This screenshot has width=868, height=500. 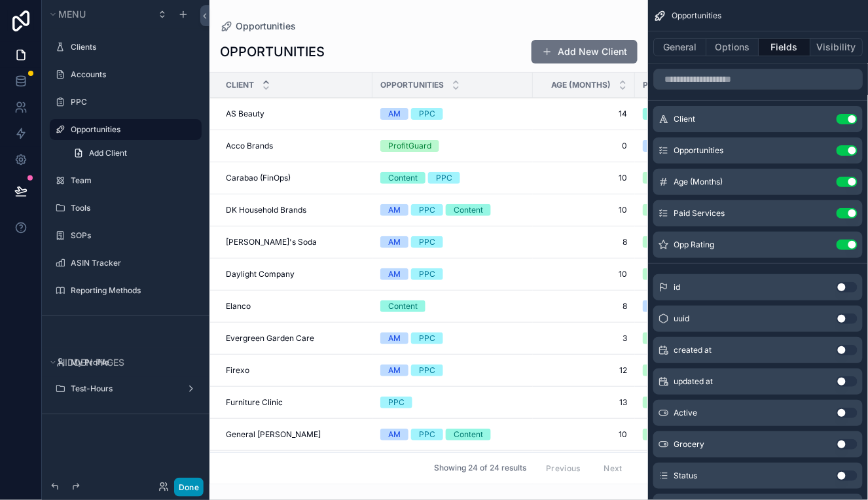 I want to click on span: id, so click(x=678, y=287).